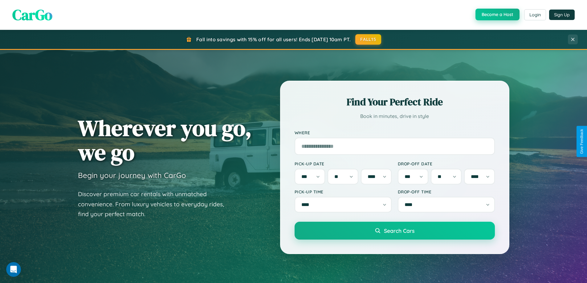 The height and width of the screenshot is (283, 587). I want to click on span: CarGo, so click(32, 15).